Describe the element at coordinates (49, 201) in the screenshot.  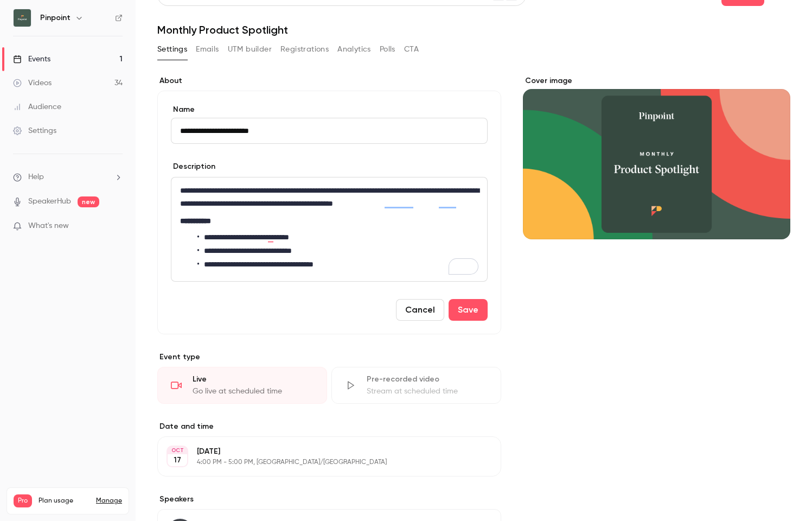
I see `a: SpeakerHub` at that location.